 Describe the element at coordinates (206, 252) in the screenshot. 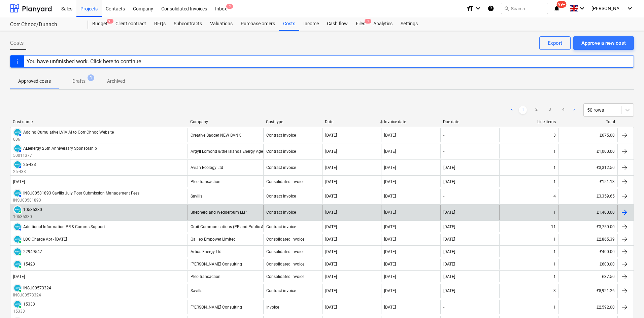

I see `div: Artios Energy Ltd` at that location.